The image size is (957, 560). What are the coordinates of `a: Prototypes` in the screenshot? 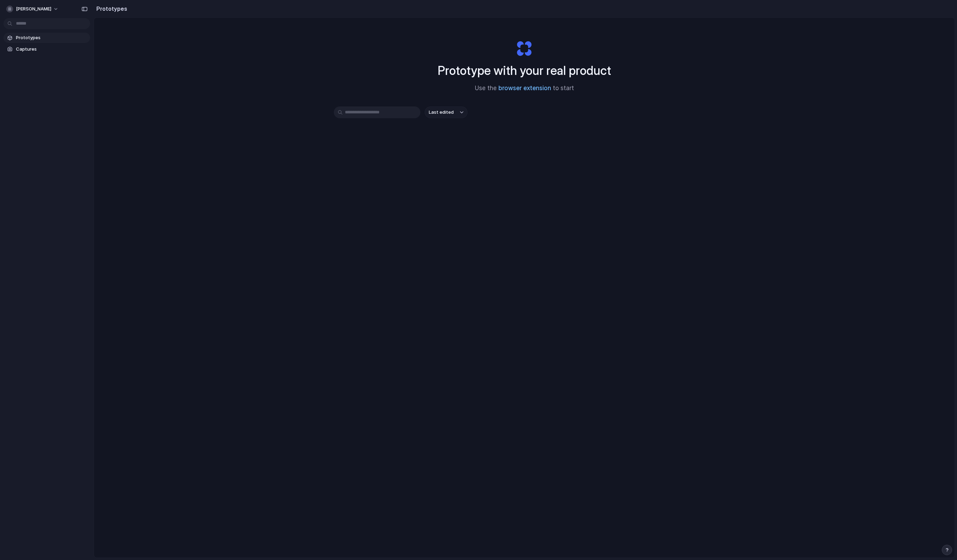 It's located at (47, 38).